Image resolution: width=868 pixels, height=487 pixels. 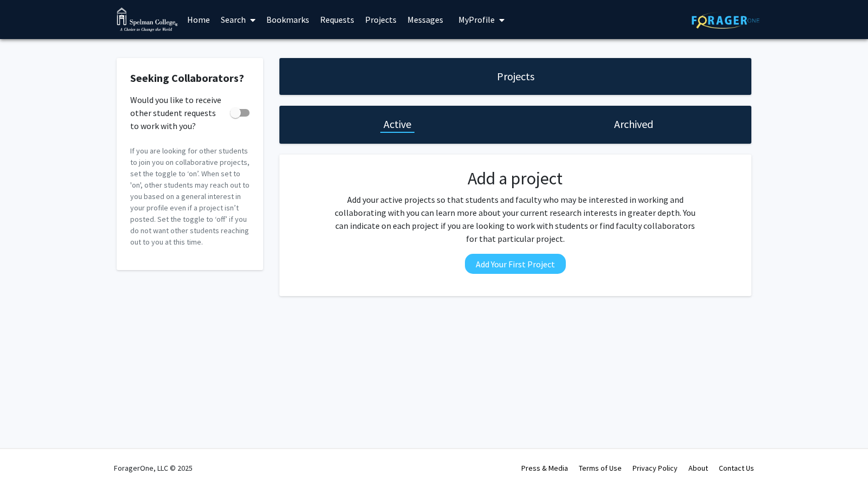 What do you see at coordinates (337, 19) in the screenshot?
I see `a: Requests` at bounding box center [337, 19].